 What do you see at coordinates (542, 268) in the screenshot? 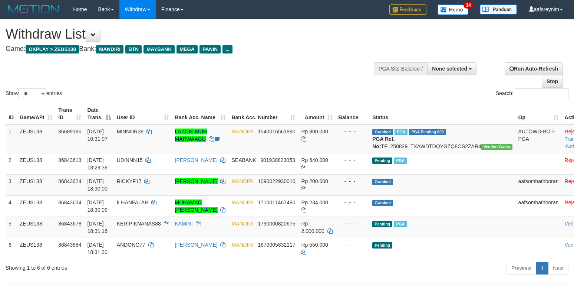
I see `a: 1` at bounding box center [542, 268].